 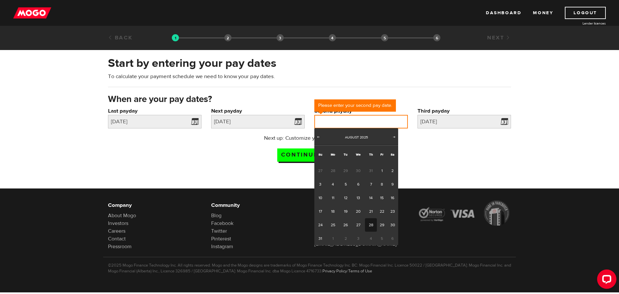 I want to click on a: Careers, so click(x=117, y=231).